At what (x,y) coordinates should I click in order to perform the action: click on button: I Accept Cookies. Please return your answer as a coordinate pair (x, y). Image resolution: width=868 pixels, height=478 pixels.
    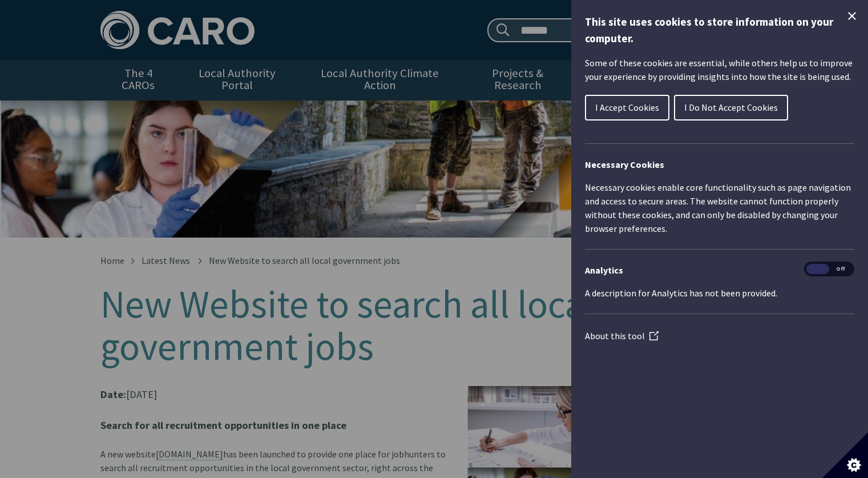
    Looking at the image, I should click on (627, 107).